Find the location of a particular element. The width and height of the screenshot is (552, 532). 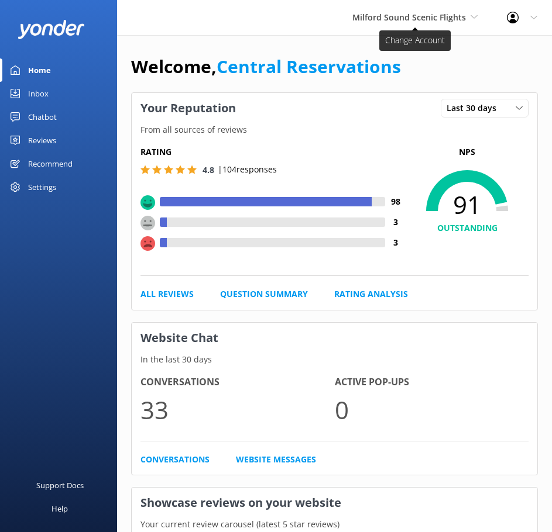

a: Conversations is located at coordinates (175, 460).